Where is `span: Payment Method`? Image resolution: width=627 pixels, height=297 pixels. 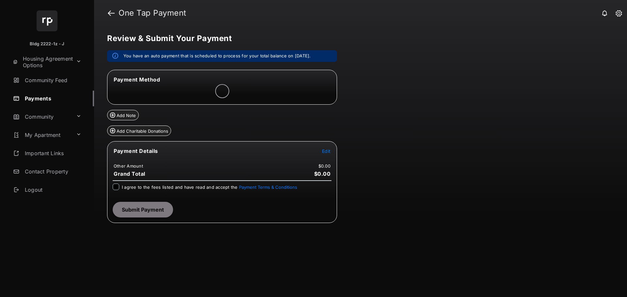 span: Payment Method is located at coordinates (137, 80).